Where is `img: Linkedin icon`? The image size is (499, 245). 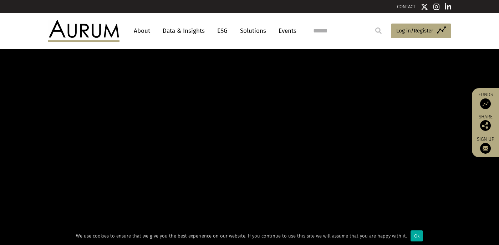 img: Linkedin icon is located at coordinates (448, 7).